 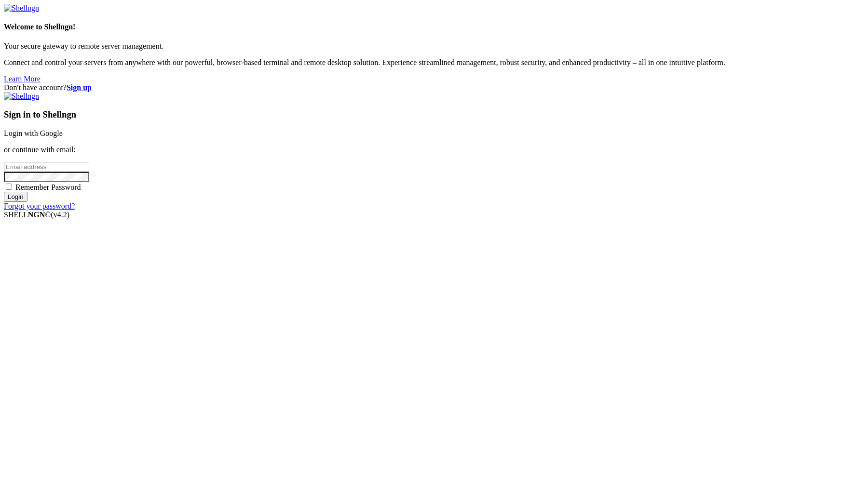 What do you see at coordinates (37, 215) in the screenshot?
I see `b: NGN` at bounding box center [37, 215].